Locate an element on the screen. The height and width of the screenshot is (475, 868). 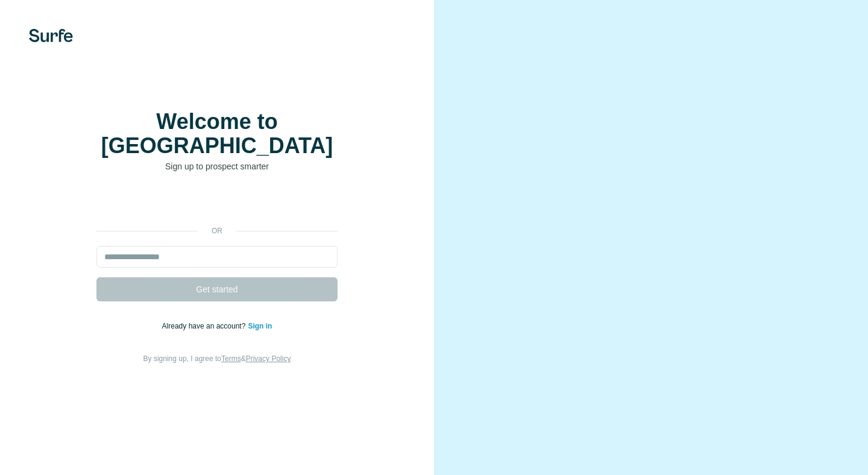
img: Surfe's logo is located at coordinates (51, 35).